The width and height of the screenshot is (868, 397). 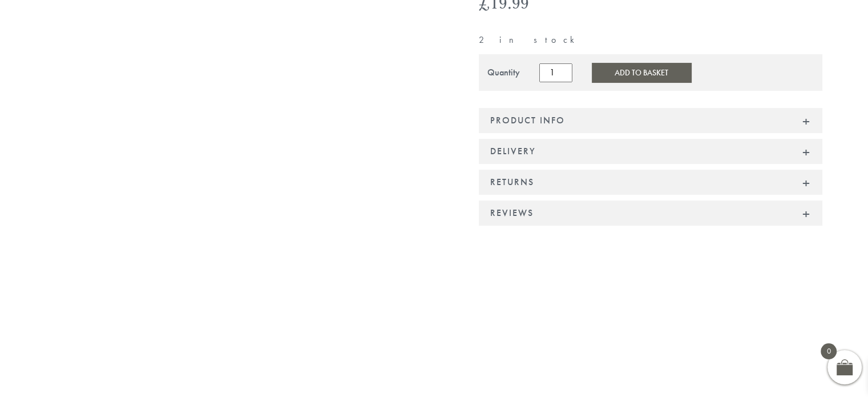 I want to click on div: Returns, so click(x=651, y=182).